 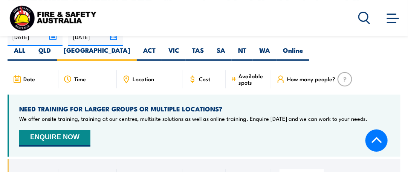 I want to click on span: Location, so click(x=143, y=79).